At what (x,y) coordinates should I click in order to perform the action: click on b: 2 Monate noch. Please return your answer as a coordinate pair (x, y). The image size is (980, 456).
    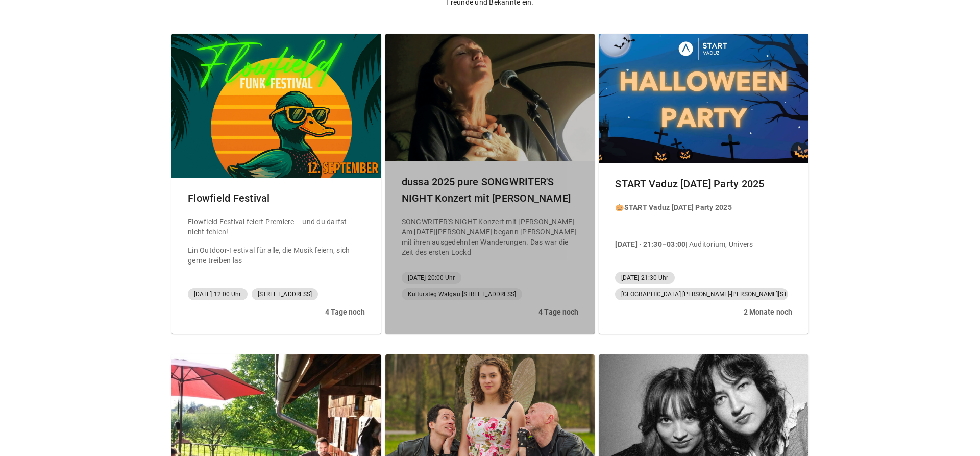
    Looking at the image, I should click on (768, 312).